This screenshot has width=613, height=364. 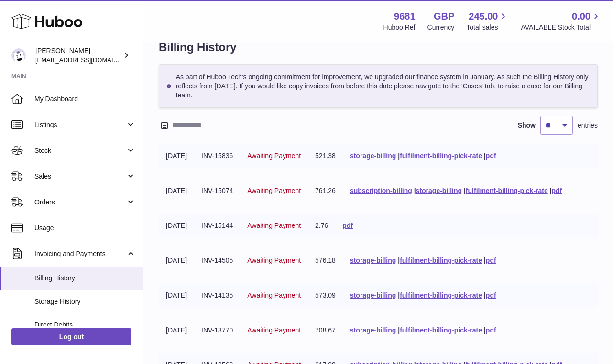 What do you see at coordinates (85, 278) in the screenshot?
I see `span: Billing History` at bounding box center [85, 278].